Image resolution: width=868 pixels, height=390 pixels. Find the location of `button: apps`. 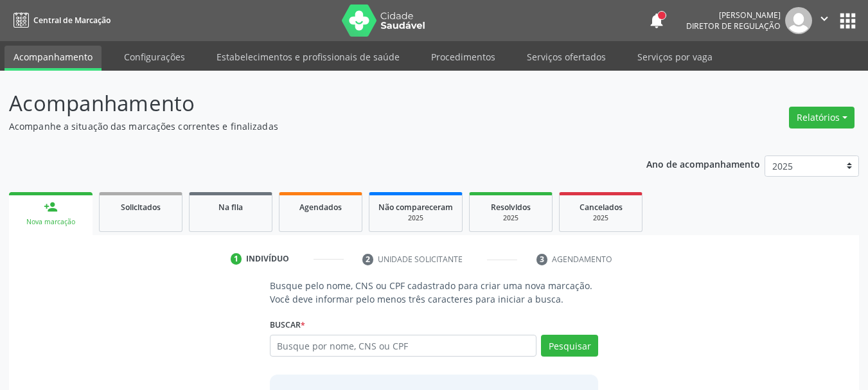

button: apps is located at coordinates (847, 20).